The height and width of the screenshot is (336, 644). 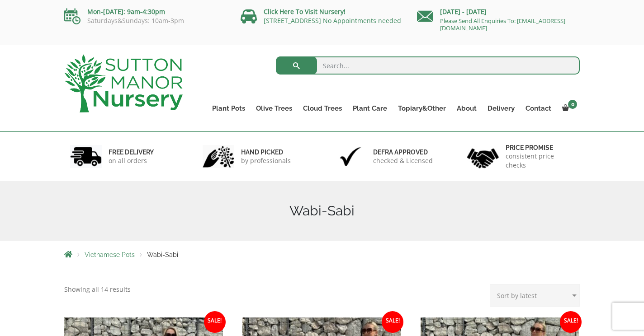 I want to click on a: Contact, so click(x=538, y=109).